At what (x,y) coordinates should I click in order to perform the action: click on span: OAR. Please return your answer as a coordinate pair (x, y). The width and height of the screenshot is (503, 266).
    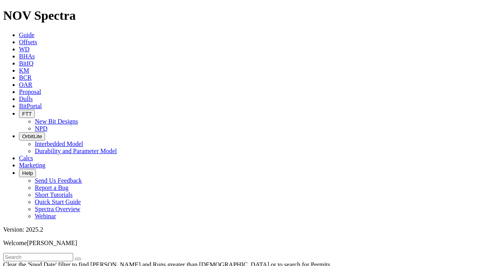
    Looking at the image, I should click on (26, 85).